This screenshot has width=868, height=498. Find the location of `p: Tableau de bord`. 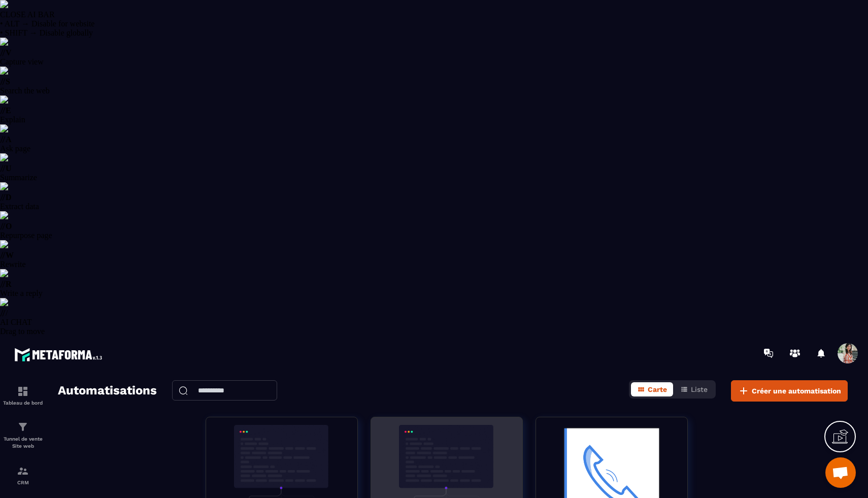

p: Tableau de bord is located at coordinates (23, 403).